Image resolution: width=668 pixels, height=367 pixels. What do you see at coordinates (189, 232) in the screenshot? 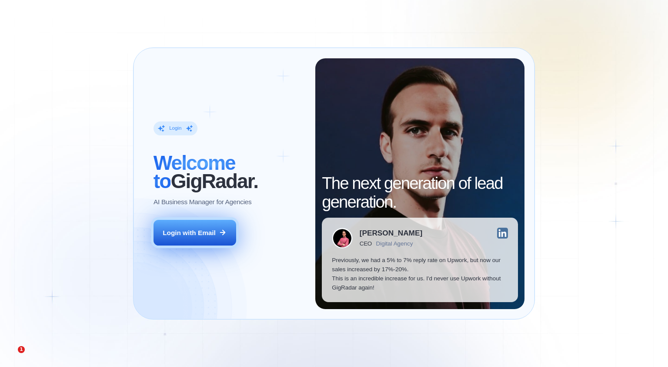
I see `div: Login with Email` at bounding box center [189, 232].